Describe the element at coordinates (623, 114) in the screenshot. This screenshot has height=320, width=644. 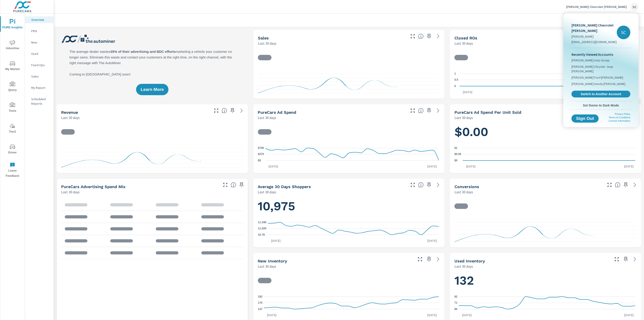
I see `a: Privacy Policy` at that location.